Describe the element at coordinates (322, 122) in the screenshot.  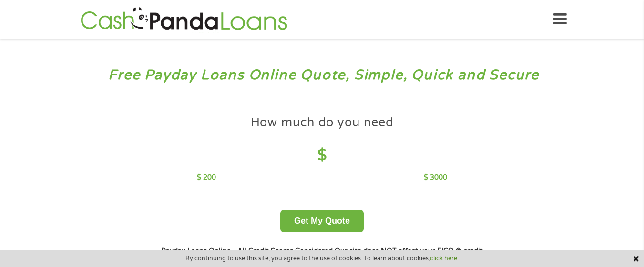
I see `h4: How much do you need` at that location.